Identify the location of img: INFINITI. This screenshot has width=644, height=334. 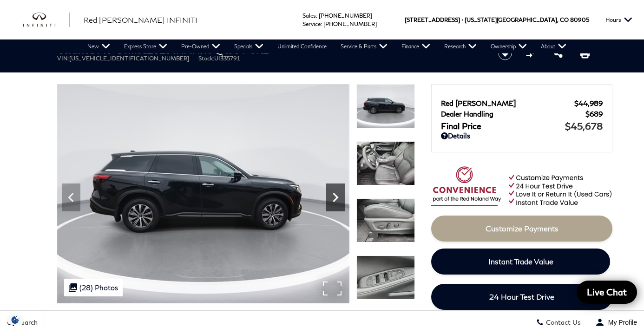
(47, 20).